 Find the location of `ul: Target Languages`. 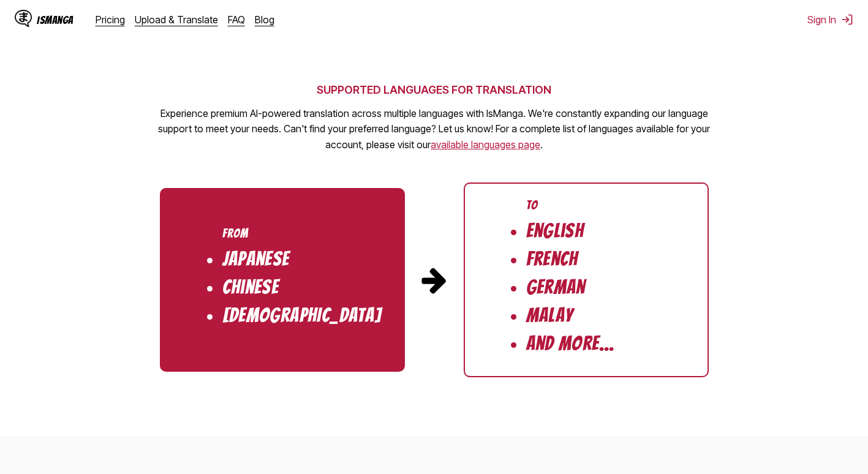

ul: Target Languages is located at coordinates (587, 280).